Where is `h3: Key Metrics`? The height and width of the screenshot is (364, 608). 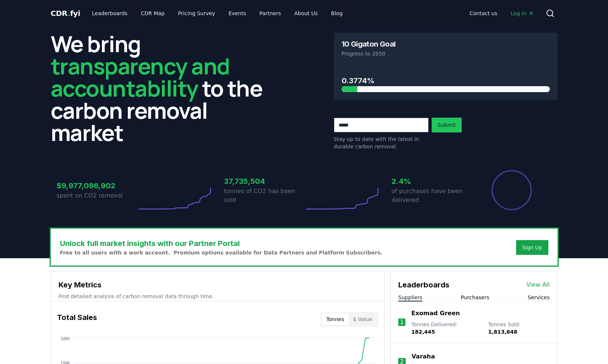 h3: Key Metrics is located at coordinates (217, 285).